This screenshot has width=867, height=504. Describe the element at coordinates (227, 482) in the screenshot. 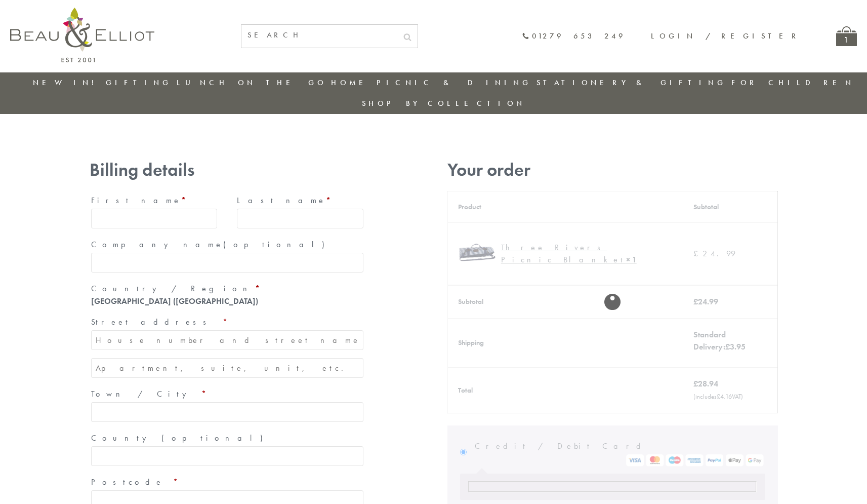

I see `label: Postcode` at that location.